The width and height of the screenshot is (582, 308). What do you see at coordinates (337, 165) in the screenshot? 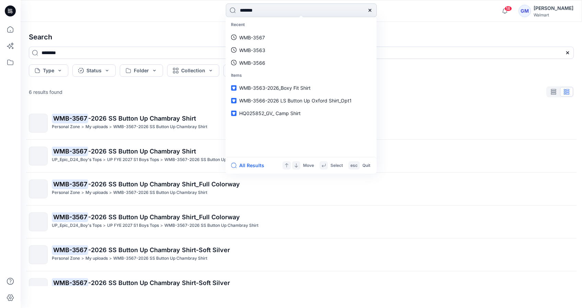
I see `p: Select` at bounding box center [337, 165].